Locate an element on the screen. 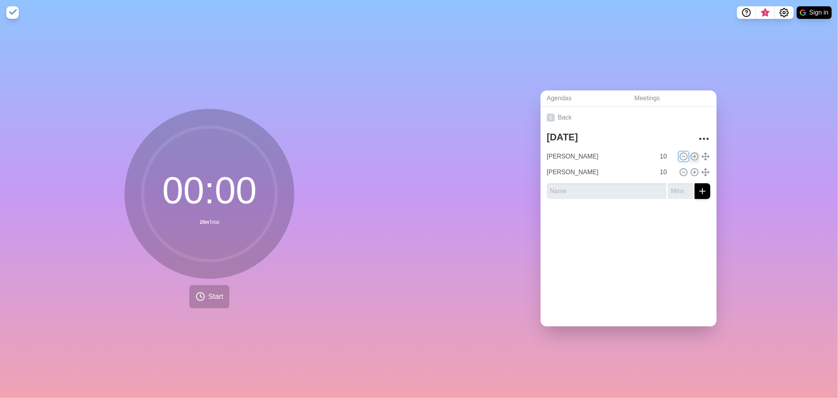  a: Back is located at coordinates (629, 117).